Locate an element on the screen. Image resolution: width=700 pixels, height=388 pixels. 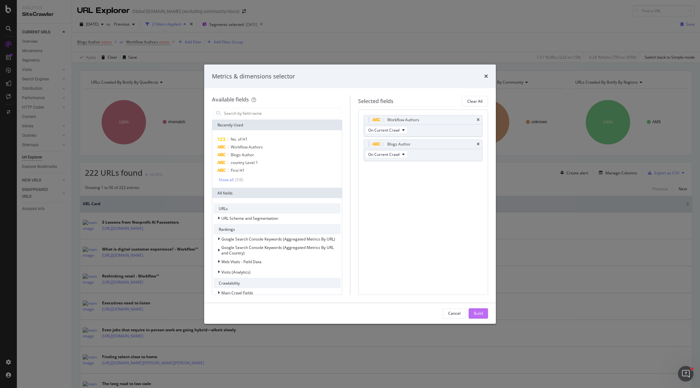
div: Available fields is located at coordinates (230, 100).